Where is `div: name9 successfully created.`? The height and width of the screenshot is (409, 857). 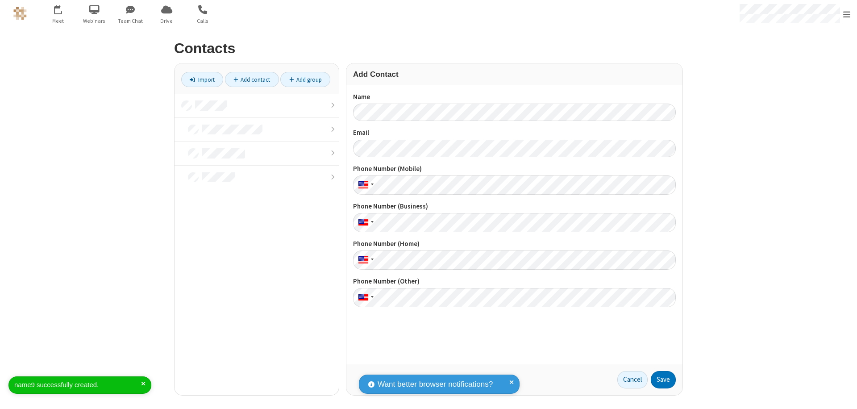
div: name9 successfully created. is located at coordinates (78, 385).